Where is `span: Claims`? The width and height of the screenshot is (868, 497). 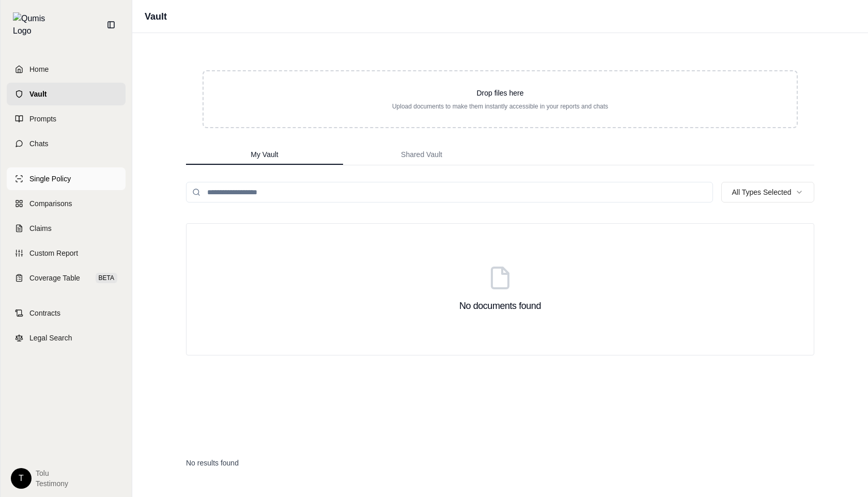 span: Claims is located at coordinates (40, 228).